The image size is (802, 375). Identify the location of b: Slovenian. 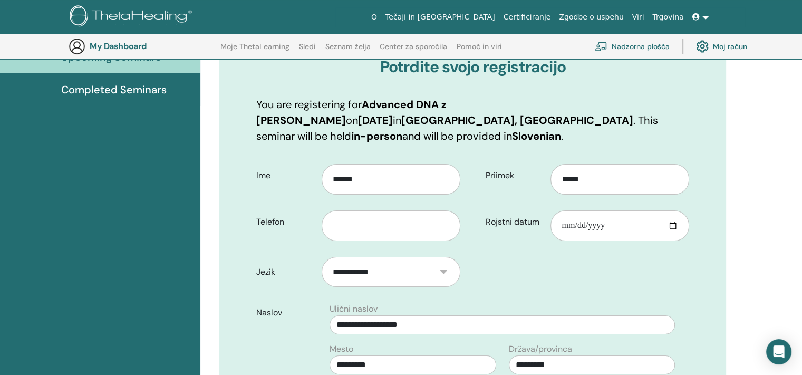
(537, 136).